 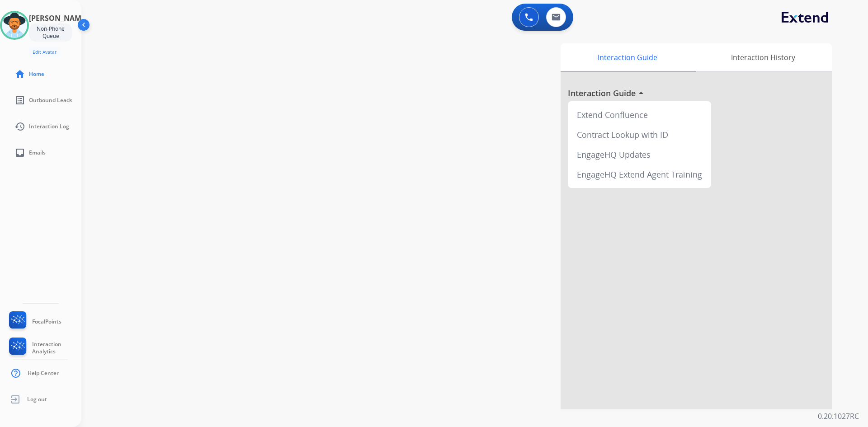 I want to click on span: Interaction Log, so click(x=48, y=127).